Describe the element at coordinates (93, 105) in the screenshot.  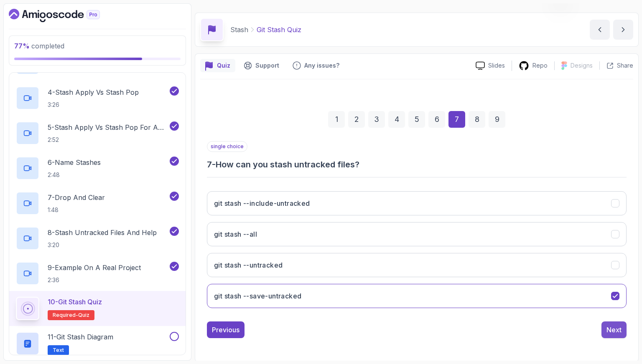
I see `p: 3:26` at that location.